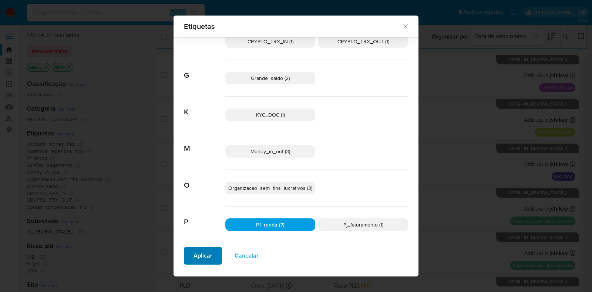 Image resolution: width=592 pixels, height=292 pixels. Describe the element at coordinates (203, 256) in the screenshot. I see `button: Aplicar` at that location.